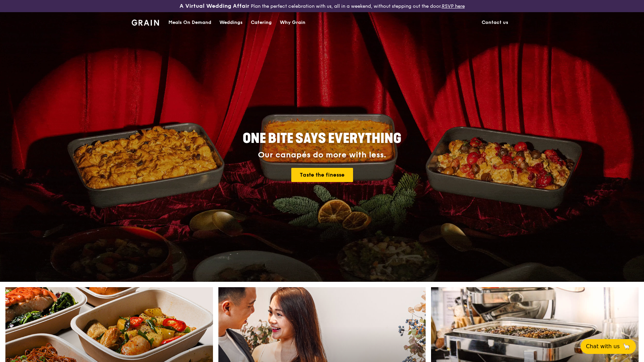 This screenshot has width=644, height=362. Describe the element at coordinates (231, 23) in the screenshot. I see `div: Weddings` at that location.